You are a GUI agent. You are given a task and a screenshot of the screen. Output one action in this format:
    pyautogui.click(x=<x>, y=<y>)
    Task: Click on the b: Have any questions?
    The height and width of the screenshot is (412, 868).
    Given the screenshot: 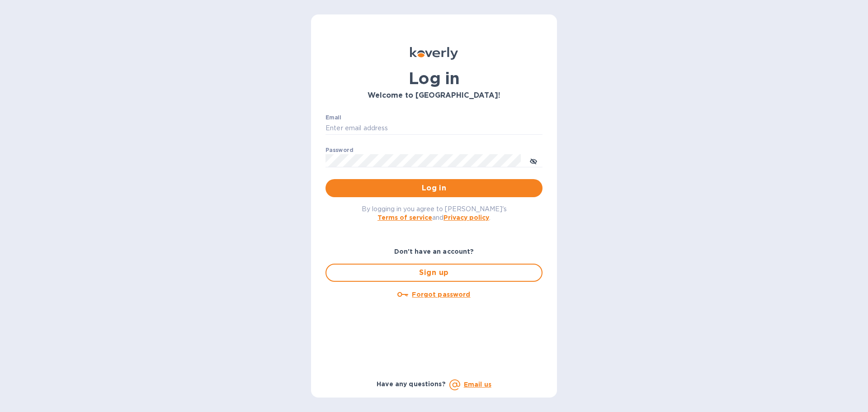 What is the action you would take?
    pyautogui.click(x=411, y=384)
    